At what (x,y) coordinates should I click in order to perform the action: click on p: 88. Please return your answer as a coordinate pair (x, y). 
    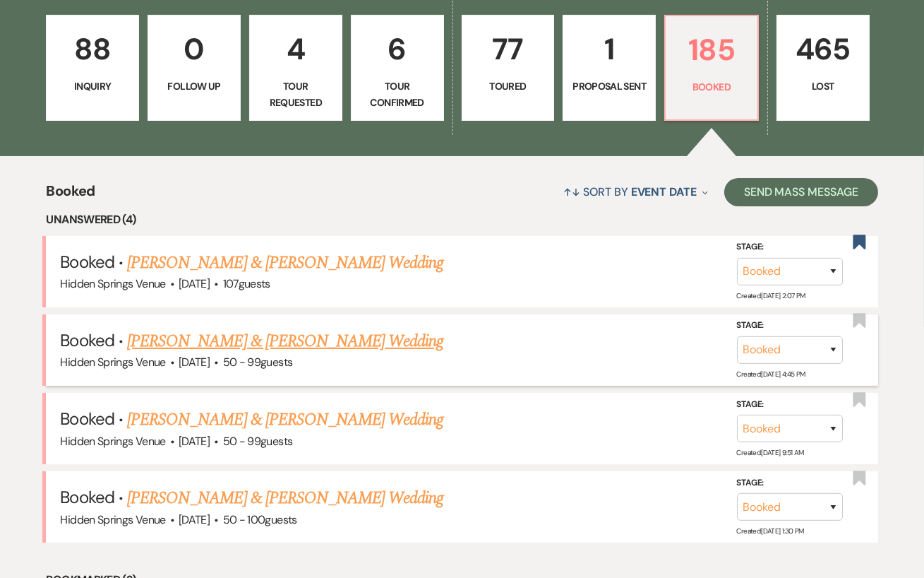
    Looking at the image, I should click on (92, 49).